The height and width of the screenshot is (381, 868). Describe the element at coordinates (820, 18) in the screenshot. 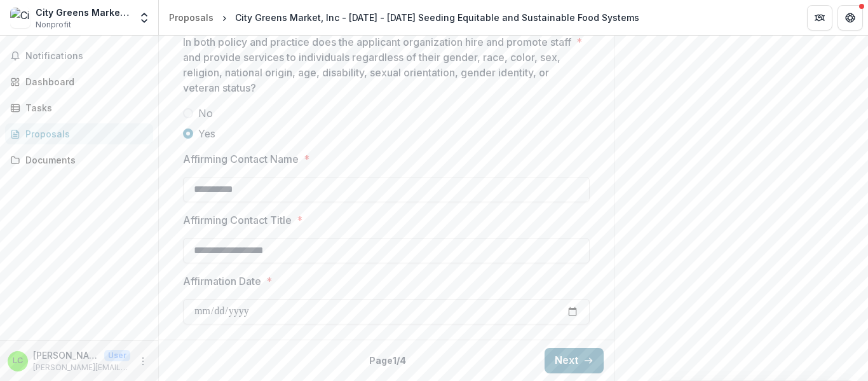

I see `button: Partners` at that location.